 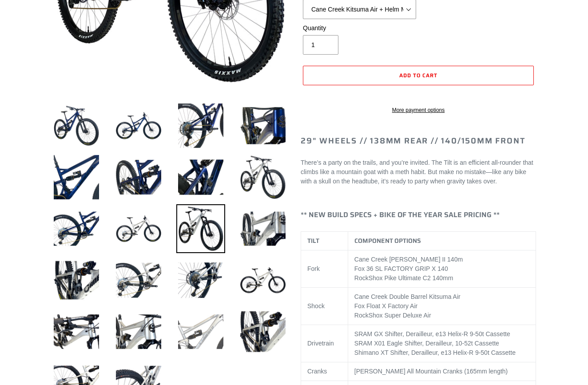 I want to click on p: There’s a party on the trails, and you’re invited. The Tilt is an efficient all-rounder that clim..., so click(x=418, y=172).